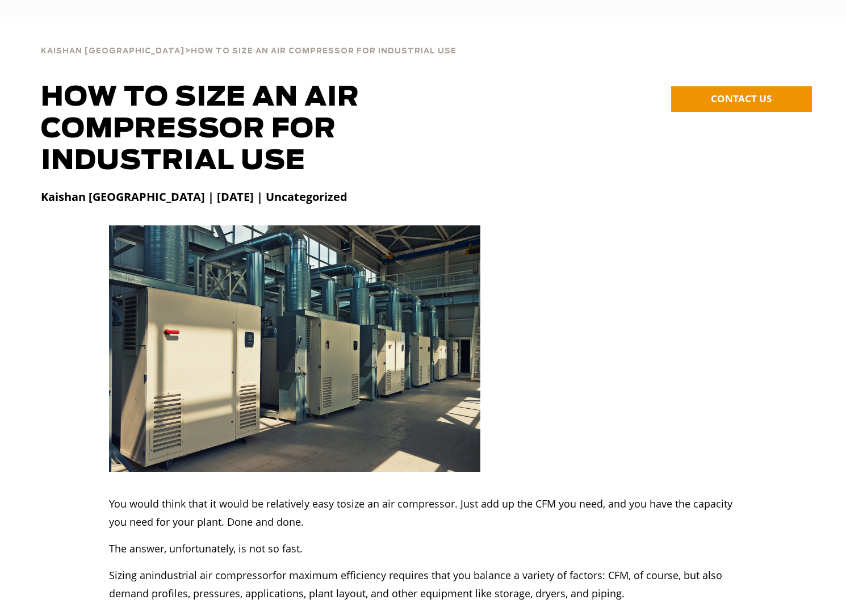  I want to click on p: size an air compressor, so click(423, 513).